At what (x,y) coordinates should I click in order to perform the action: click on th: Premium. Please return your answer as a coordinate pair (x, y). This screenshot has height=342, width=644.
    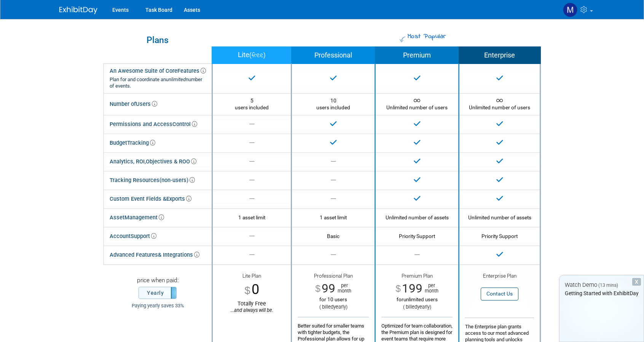
    Looking at the image, I should click on (417, 55).